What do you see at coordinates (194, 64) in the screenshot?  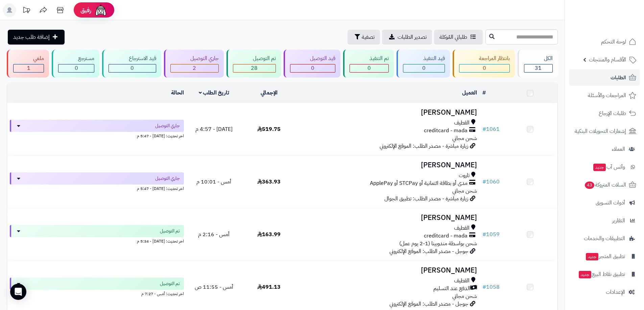 I see `a: جاري التوصيل 2` at bounding box center [194, 64].